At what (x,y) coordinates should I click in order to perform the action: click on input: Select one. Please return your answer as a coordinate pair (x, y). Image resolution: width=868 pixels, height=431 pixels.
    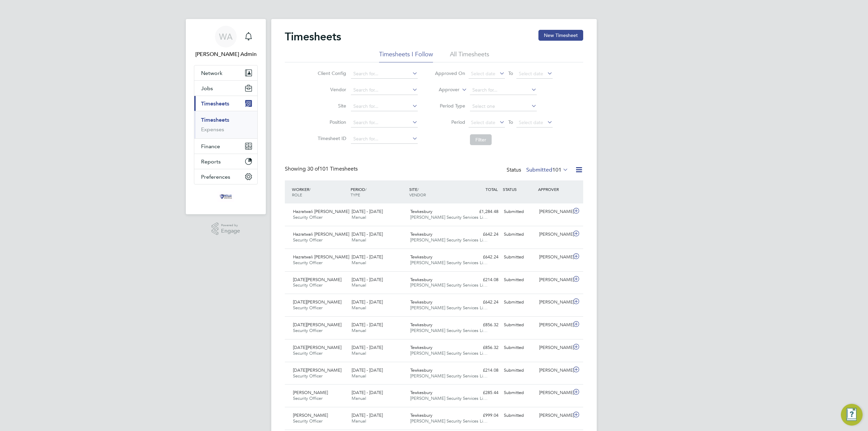
    Looking at the image, I should click on (503, 107).